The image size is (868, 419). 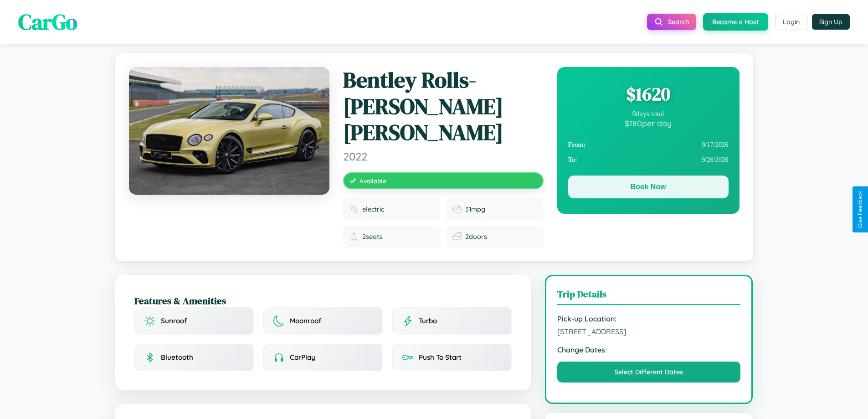 I want to click on h3: Trip Details, so click(x=648, y=296).